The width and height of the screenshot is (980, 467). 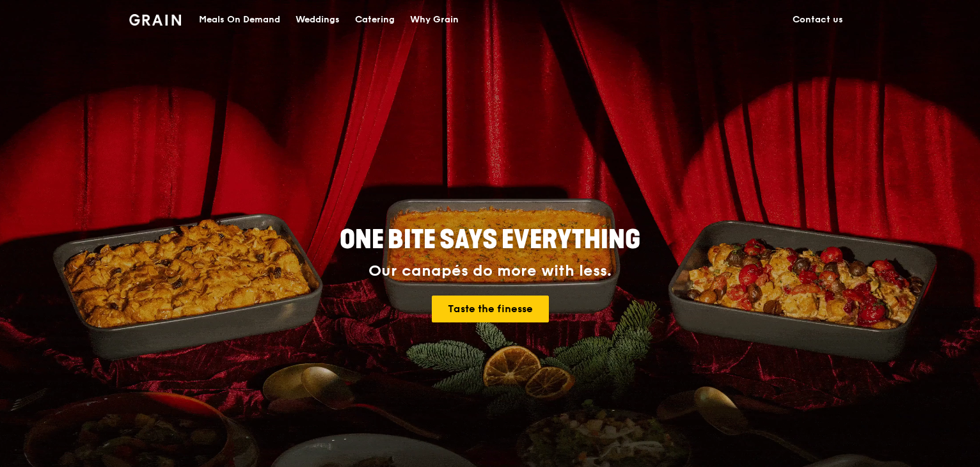 What do you see at coordinates (434, 20) in the screenshot?
I see `a: Why Grain` at bounding box center [434, 20].